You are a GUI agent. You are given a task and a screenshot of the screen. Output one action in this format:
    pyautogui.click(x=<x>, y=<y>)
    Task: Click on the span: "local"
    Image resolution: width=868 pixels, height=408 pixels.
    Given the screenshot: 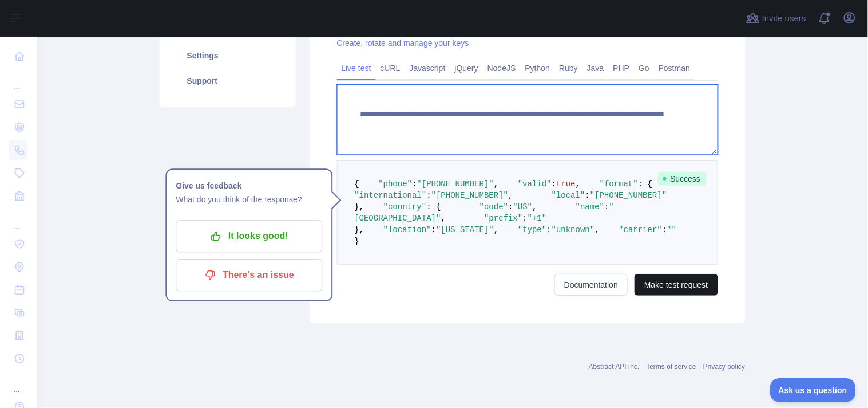 What is the action you would take?
    pyautogui.click(x=568, y=195)
    